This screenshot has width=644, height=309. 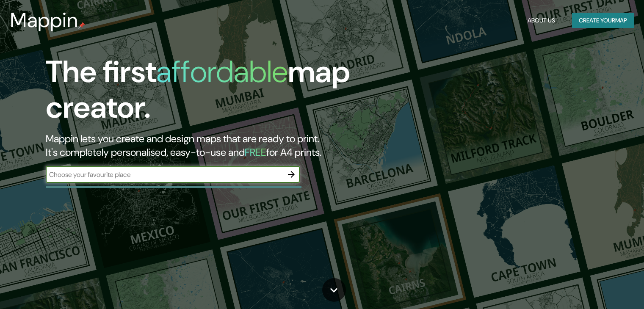 I want to click on button: Create yourmap, so click(x=603, y=20).